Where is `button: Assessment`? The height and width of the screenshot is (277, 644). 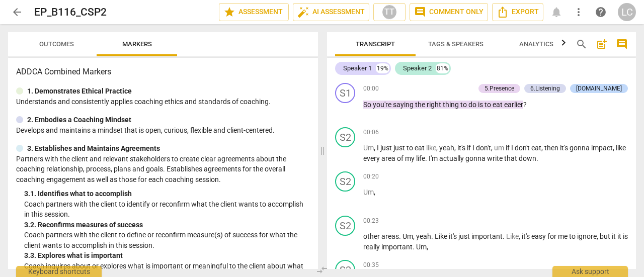
button: Assessment is located at coordinates (254, 12).